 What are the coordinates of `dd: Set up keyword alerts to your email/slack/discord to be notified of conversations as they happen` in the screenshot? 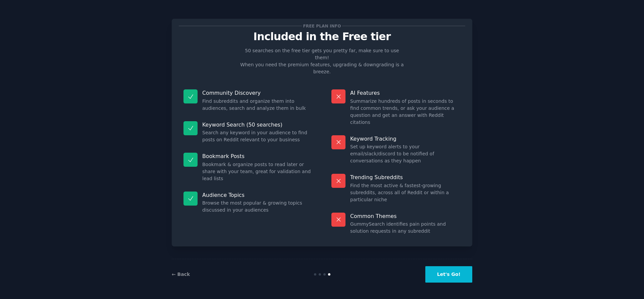 It's located at (405, 154).